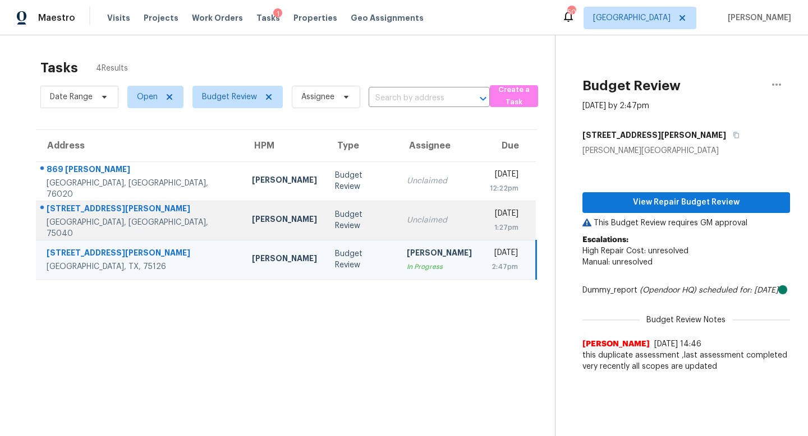 This screenshot has height=436, width=808. Describe the element at coordinates (161, 18) in the screenshot. I see `span: Projects` at that location.